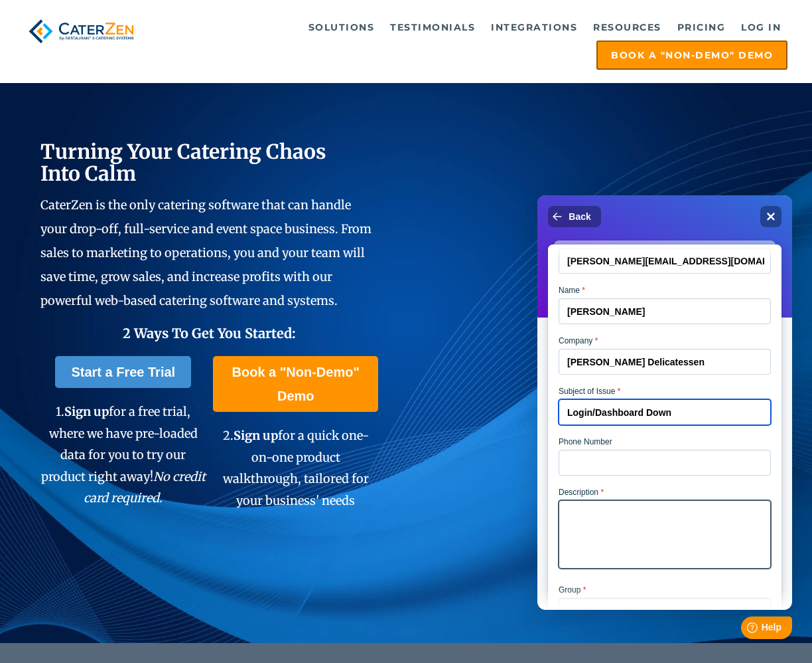 The width and height of the screenshot is (812, 663). Describe the element at coordinates (127, 196) in the screenshot. I see `label: Subject of Issue` at that location.